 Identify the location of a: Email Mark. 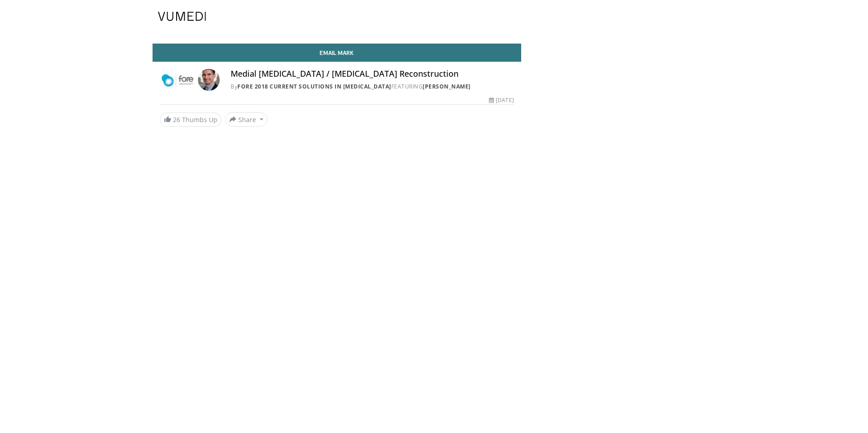
(337, 52).